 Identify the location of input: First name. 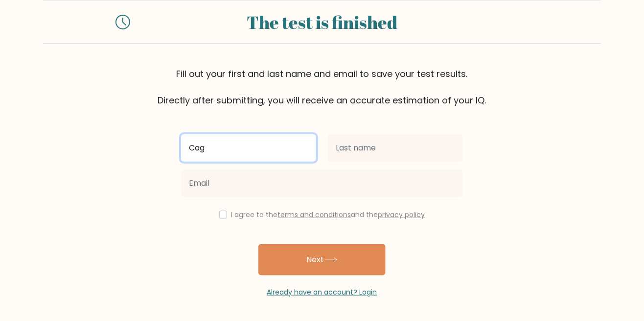
(248, 148).